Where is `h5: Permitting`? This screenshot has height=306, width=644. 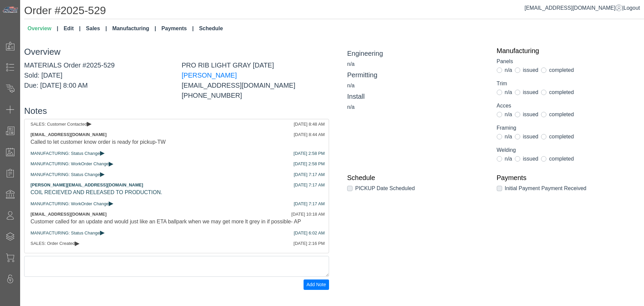 h5: Permitting is located at coordinates (417, 75).